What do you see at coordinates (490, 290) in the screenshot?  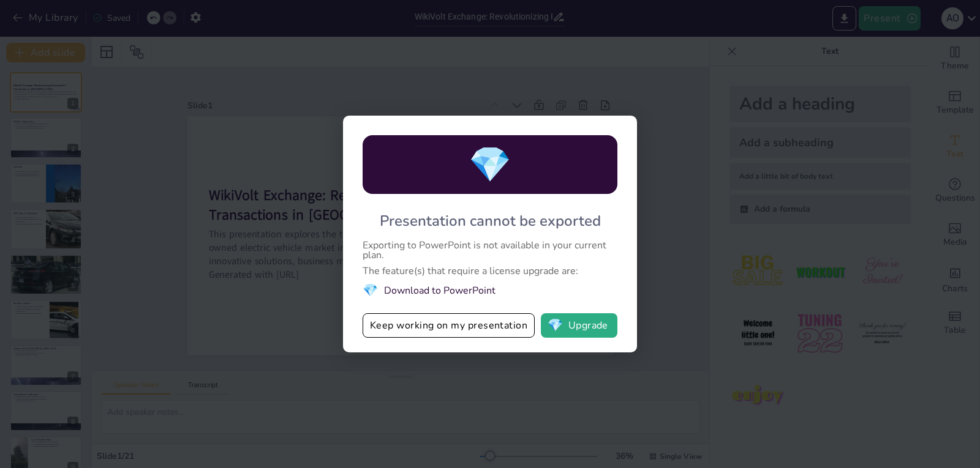 I see `li: Download to PowerPoint` at bounding box center [490, 290].